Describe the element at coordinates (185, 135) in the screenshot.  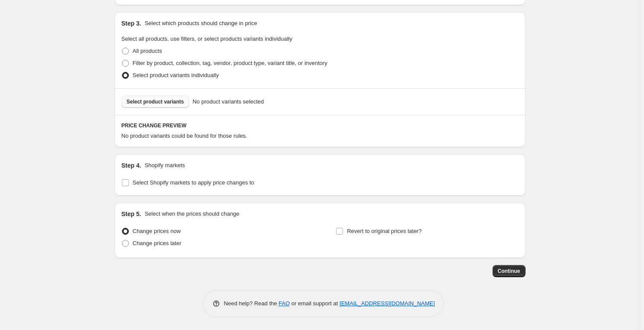
I see `span: No product variants could be found for those rules.` at that location.